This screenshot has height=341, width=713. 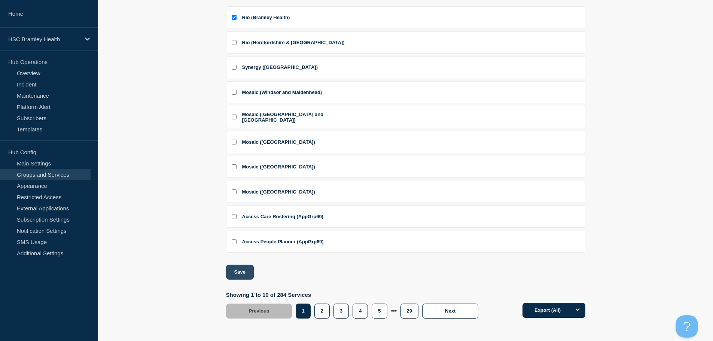 I want to click on input: Mosaic (Isles of Scilly) checkbox, so click(x=234, y=192).